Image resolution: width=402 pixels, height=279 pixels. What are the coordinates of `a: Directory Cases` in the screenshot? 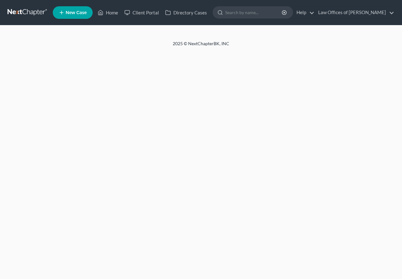 It's located at (186, 13).